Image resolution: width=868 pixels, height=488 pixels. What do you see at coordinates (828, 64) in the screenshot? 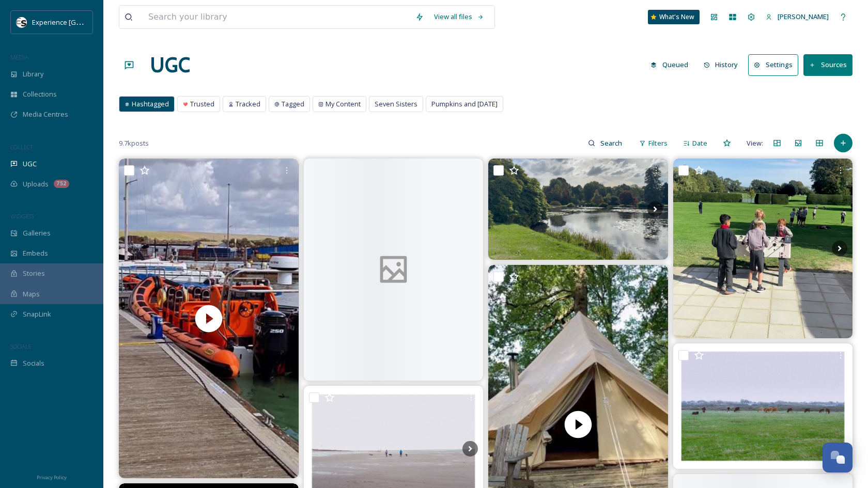
I see `a: Sources` at bounding box center [828, 64].